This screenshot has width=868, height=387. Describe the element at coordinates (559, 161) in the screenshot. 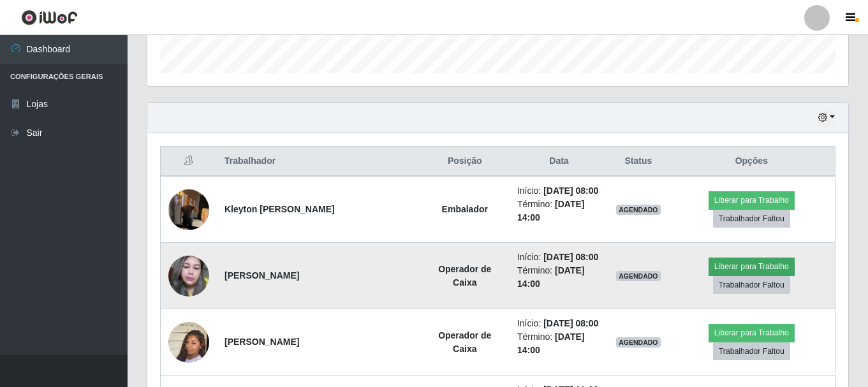

I see `th: Data` at that location.